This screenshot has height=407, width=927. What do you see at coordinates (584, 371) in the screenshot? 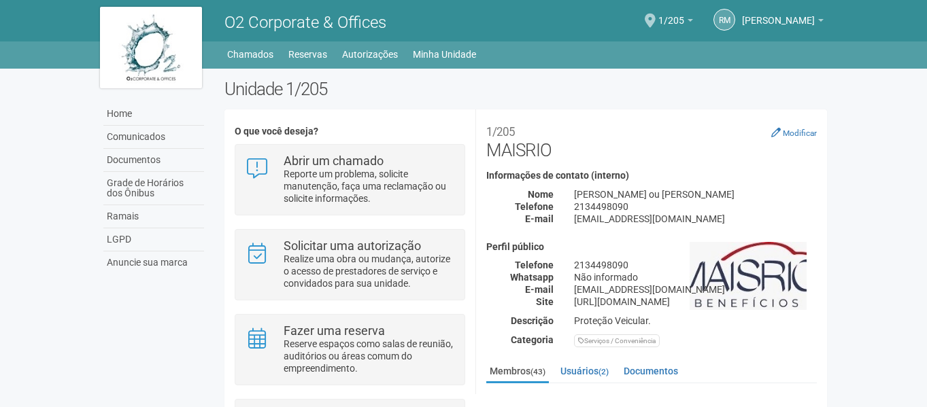
I see `a: Usuários(2)` at bounding box center [584, 371].